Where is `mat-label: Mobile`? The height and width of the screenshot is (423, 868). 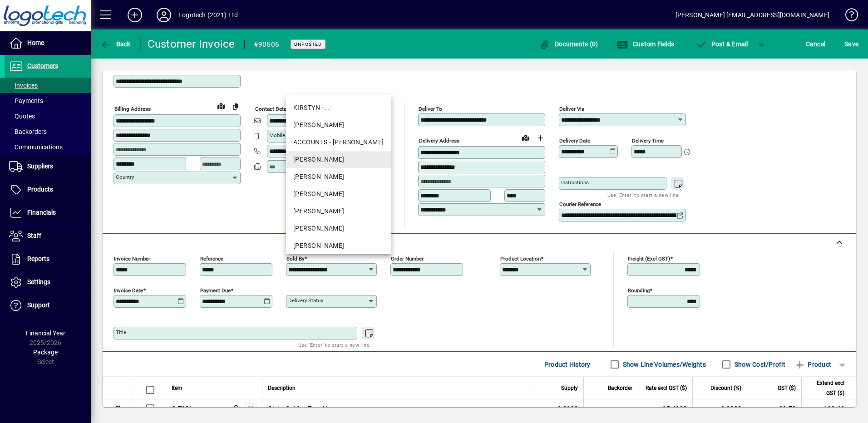 mat-label: Mobile is located at coordinates (277, 135).